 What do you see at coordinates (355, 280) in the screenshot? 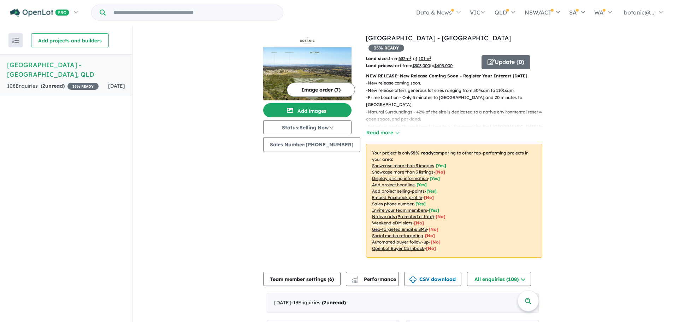
I see `img: bar-chart.svg` at bounding box center [355, 280].